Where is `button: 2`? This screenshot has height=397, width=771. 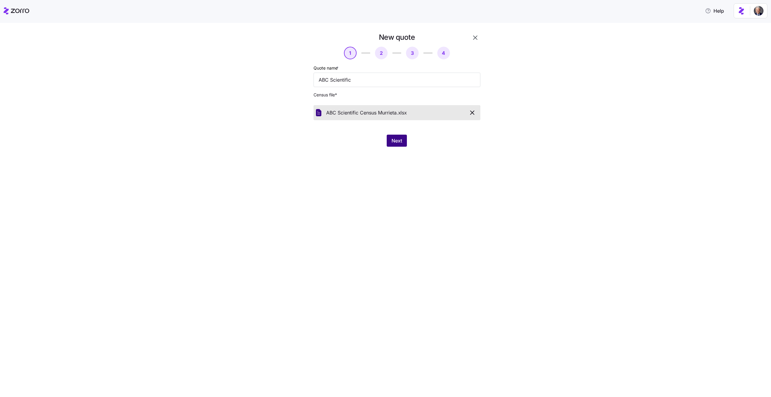
button: 2 is located at coordinates (381, 53).